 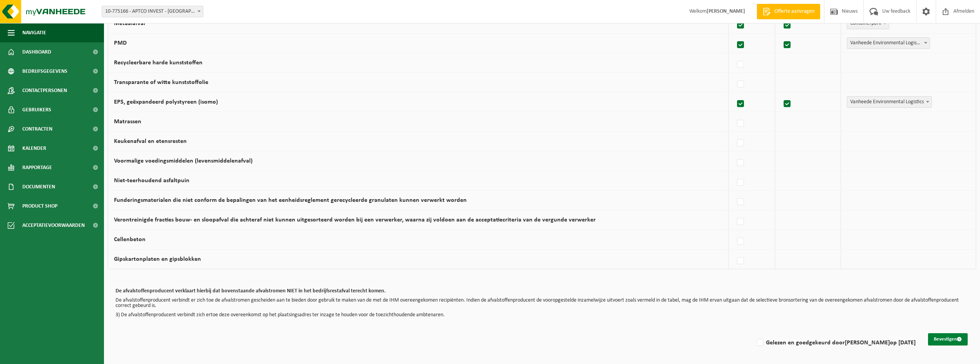 I want to click on b: De afvalstoffenproducent verklaart hierbij dat bovenstaande afvalstromen NIET in het bedrijfsrest..., so click(x=251, y=291).